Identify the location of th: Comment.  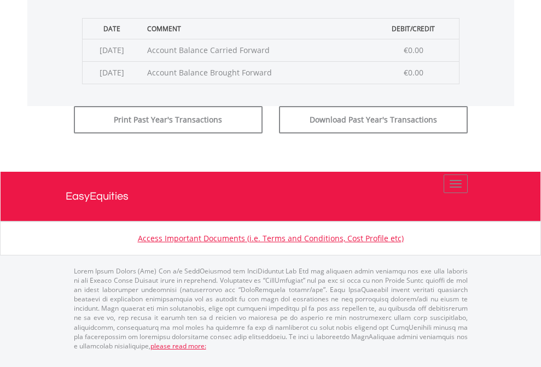
(255, 28).